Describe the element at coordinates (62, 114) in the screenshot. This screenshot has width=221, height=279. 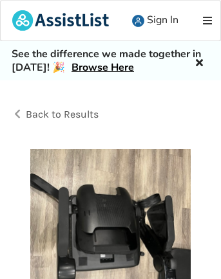
I see `span: Back to Results` at that location.